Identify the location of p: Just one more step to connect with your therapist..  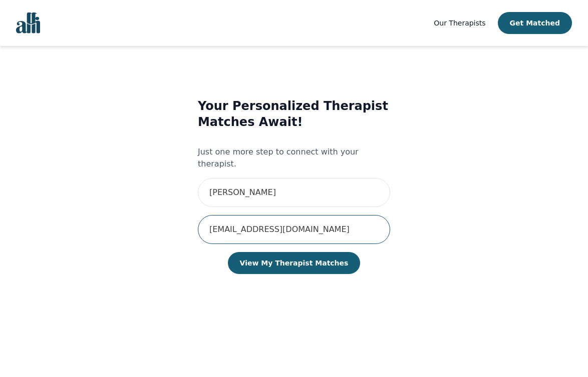
(294, 158).